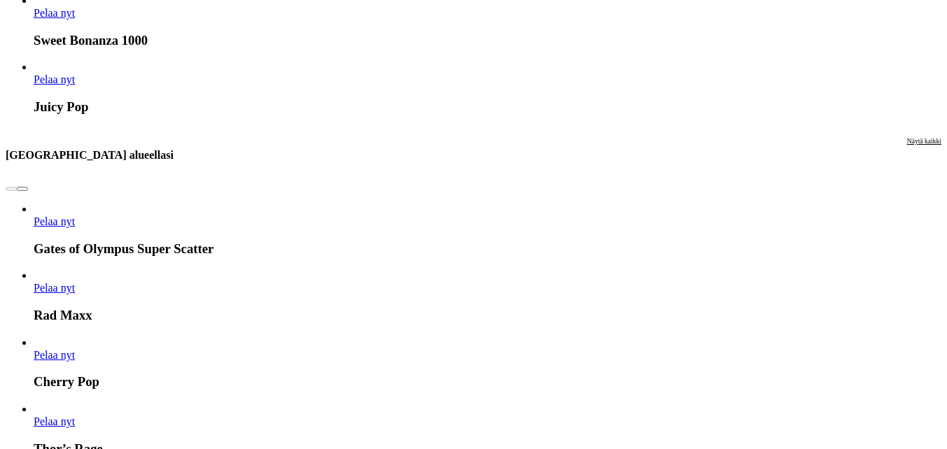 The height and width of the screenshot is (449, 947). Describe the element at coordinates (54, 355) in the screenshot. I see `a: Cherry Pop` at that location.